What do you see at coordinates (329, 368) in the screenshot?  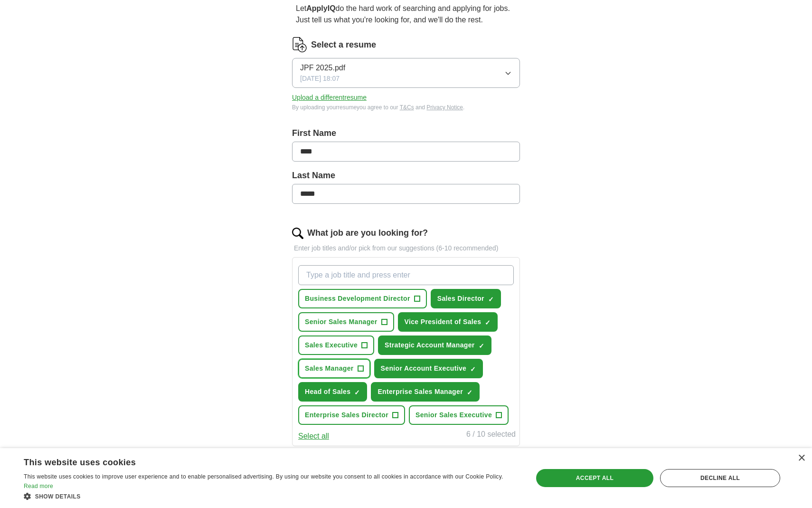 I see `span: Sales Manager` at bounding box center [329, 368].